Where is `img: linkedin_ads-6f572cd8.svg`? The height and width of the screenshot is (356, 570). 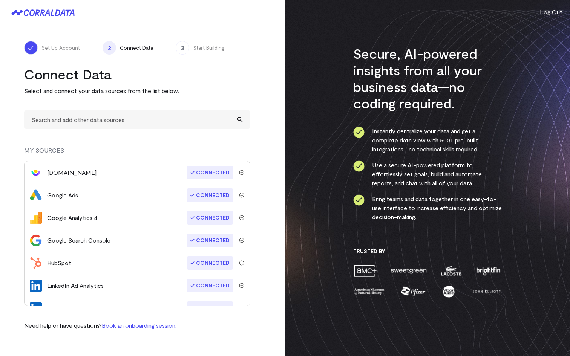
img: linkedin_ads-6f572cd8.svg is located at coordinates (36, 286).